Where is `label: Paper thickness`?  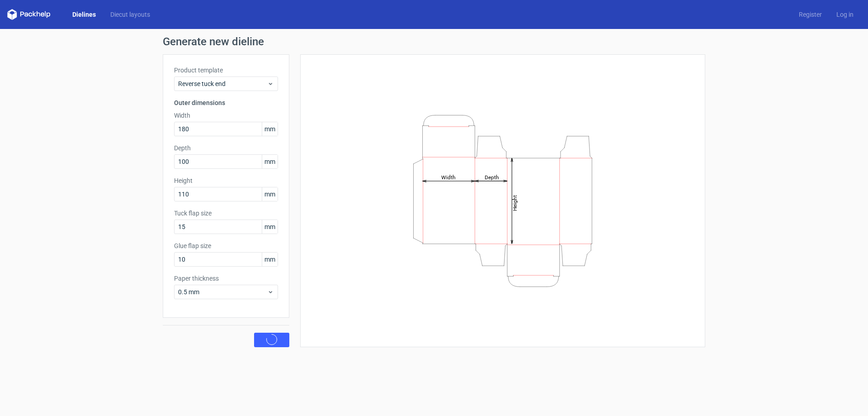 label: Paper thickness is located at coordinates (226, 278).